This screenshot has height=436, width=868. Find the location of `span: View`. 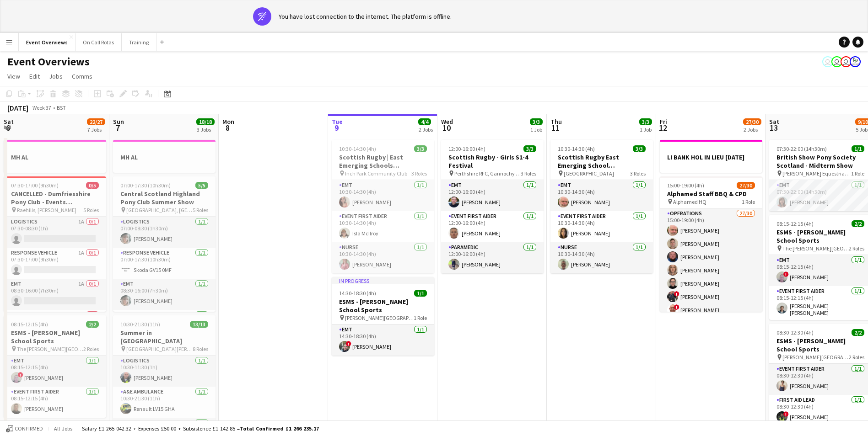

span: View is located at coordinates (14, 76).